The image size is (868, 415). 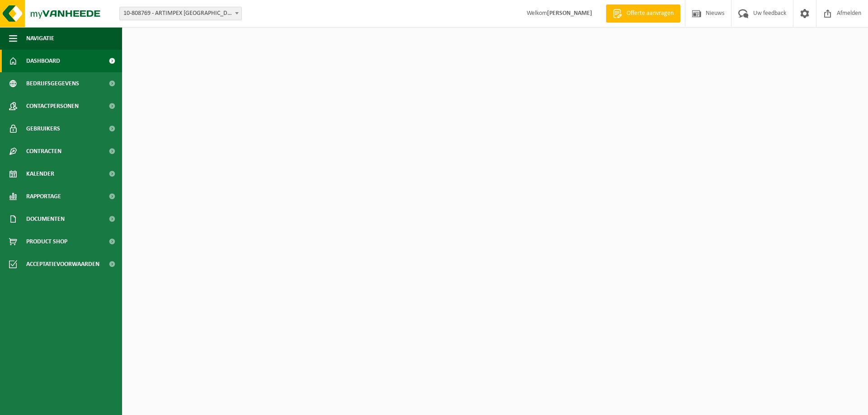 I want to click on span: Documenten, so click(x=45, y=219).